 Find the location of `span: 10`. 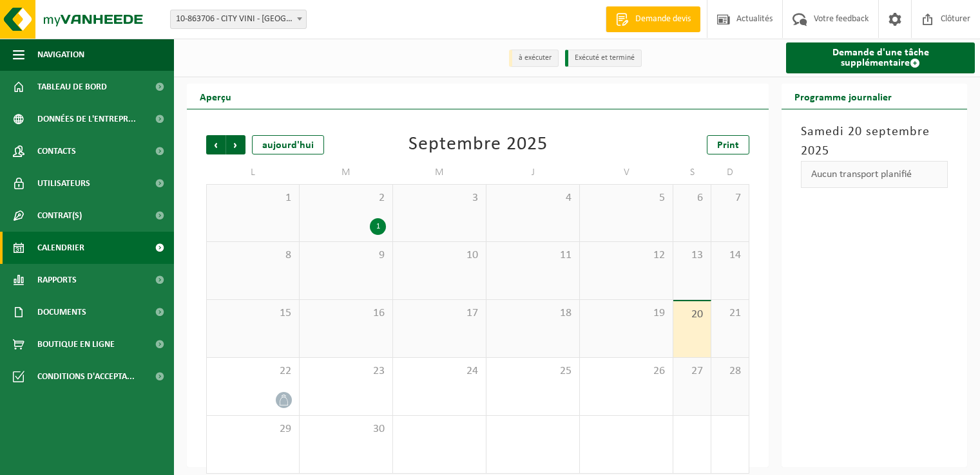

span: 10 is located at coordinates (439, 256).